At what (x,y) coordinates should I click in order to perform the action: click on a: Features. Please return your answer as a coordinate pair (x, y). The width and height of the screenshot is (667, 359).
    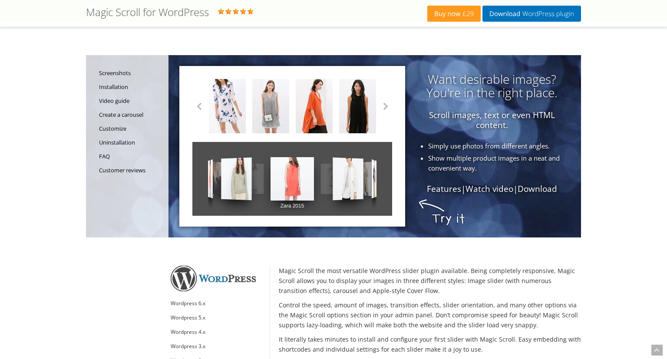
    Looking at the image, I should click on (444, 189).